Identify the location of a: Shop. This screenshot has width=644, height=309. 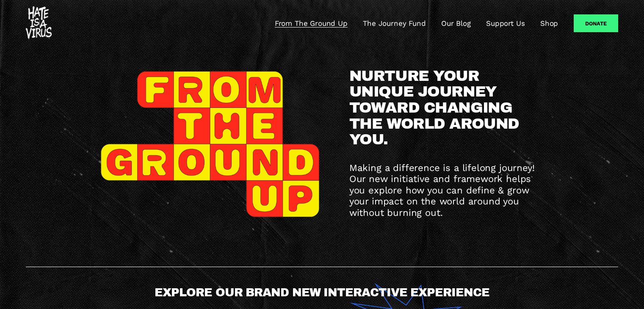
(549, 23).